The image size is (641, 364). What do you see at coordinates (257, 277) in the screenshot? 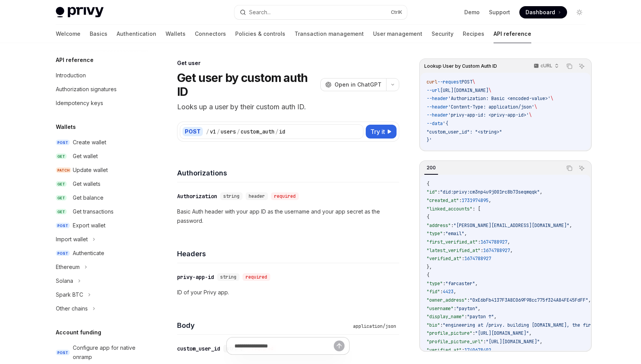
I see `div: required` at bounding box center [257, 277].